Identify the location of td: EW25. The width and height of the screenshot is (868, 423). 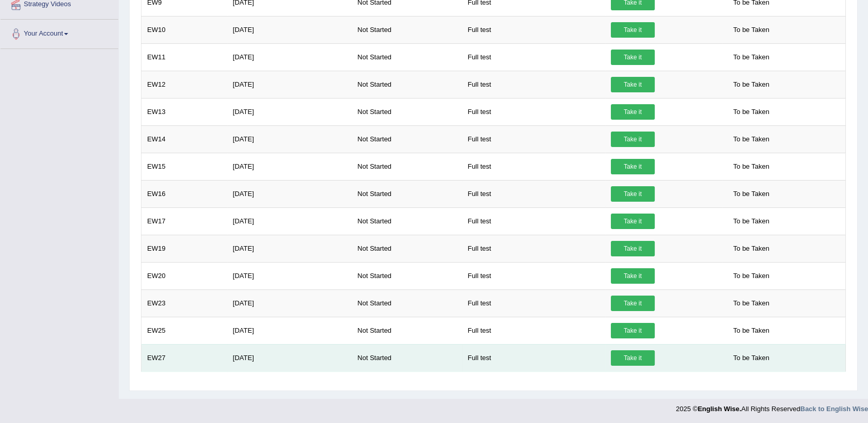
(184, 330).